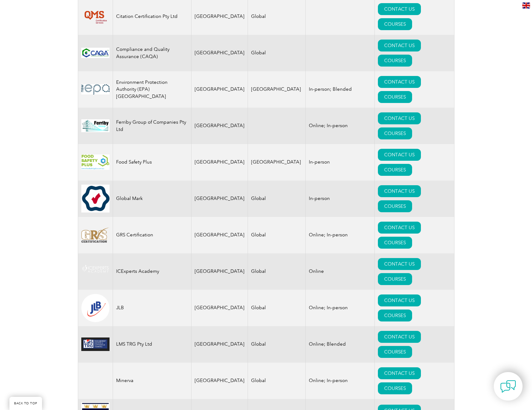 The height and width of the screenshot is (410, 532). What do you see at coordinates (26, 404) in the screenshot?
I see `a: BACK TO TOP` at bounding box center [26, 404].